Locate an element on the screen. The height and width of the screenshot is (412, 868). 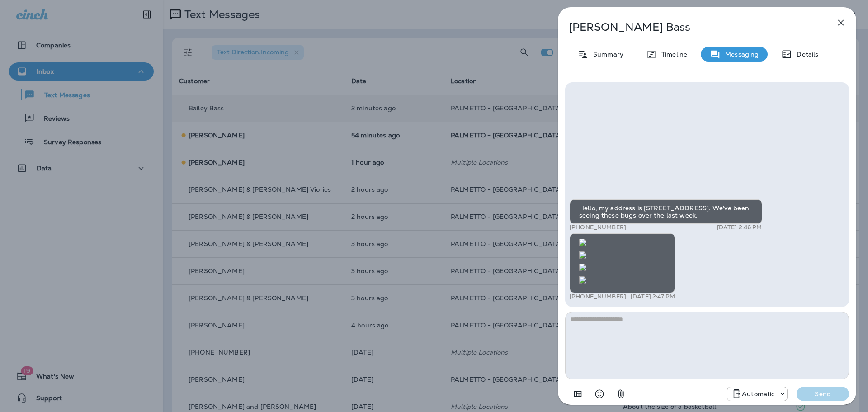
button: Add in a premade template is located at coordinates (578, 395).